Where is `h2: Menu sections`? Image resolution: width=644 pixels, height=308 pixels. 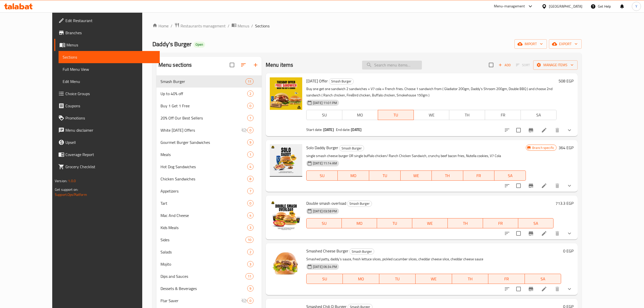
h2: Menu sections is located at coordinates (175, 65).